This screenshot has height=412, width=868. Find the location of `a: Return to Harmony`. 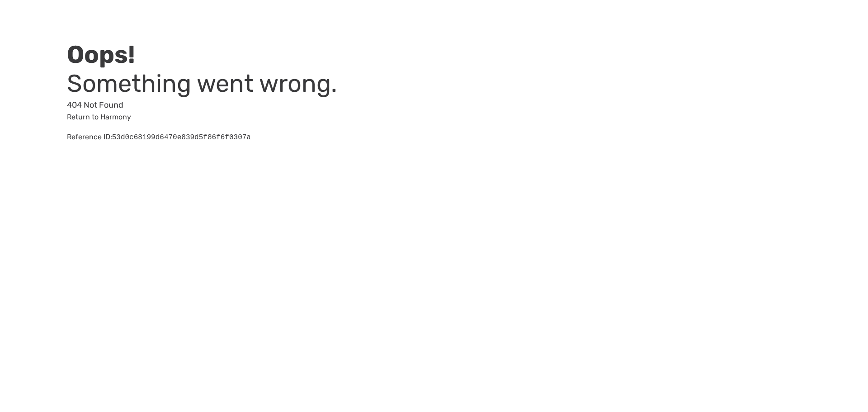

a: Return to Harmony is located at coordinates (99, 117).